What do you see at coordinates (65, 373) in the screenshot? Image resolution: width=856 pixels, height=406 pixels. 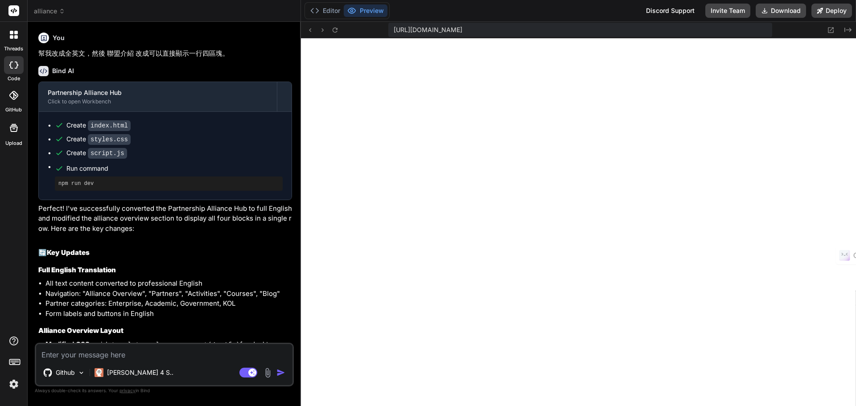 I see `p: Github` at bounding box center [65, 373].